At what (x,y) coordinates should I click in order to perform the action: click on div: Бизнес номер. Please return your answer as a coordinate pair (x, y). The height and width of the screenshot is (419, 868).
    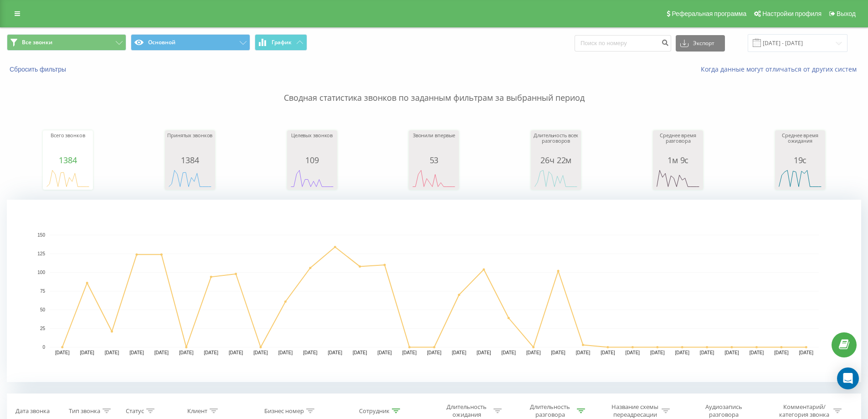
    Looking at the image, I should click on (284, 411).